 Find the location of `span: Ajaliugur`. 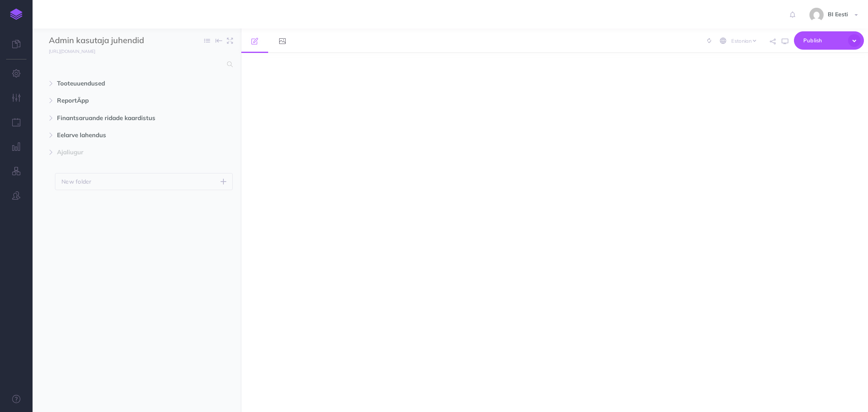

span: Ajaliugur is located at coordinates (119, 152).